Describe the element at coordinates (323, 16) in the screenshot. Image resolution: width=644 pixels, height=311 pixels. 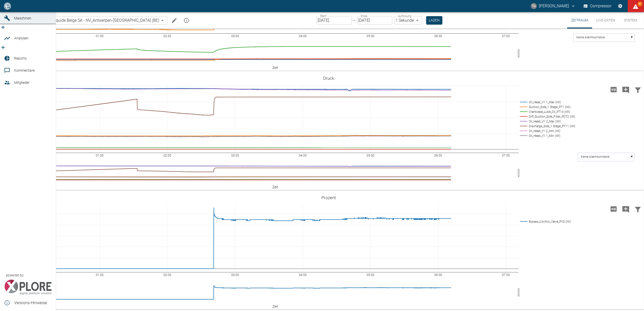
I see `label: Start` at that location.